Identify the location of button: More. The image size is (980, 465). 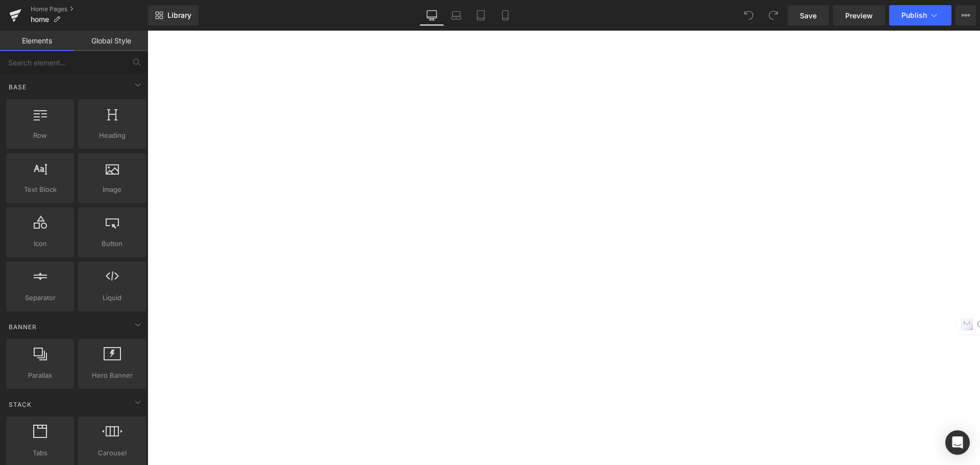
(966, 15).